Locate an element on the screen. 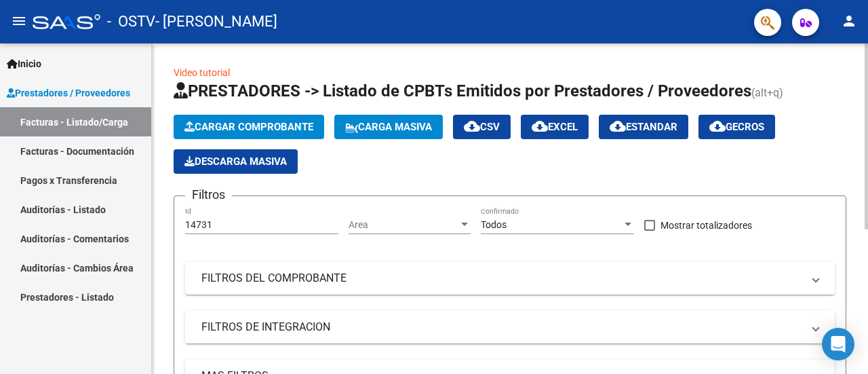 Image resolution: width=868 pixels, height=374 pixels. span: Area is located at coordinates (404, 225).